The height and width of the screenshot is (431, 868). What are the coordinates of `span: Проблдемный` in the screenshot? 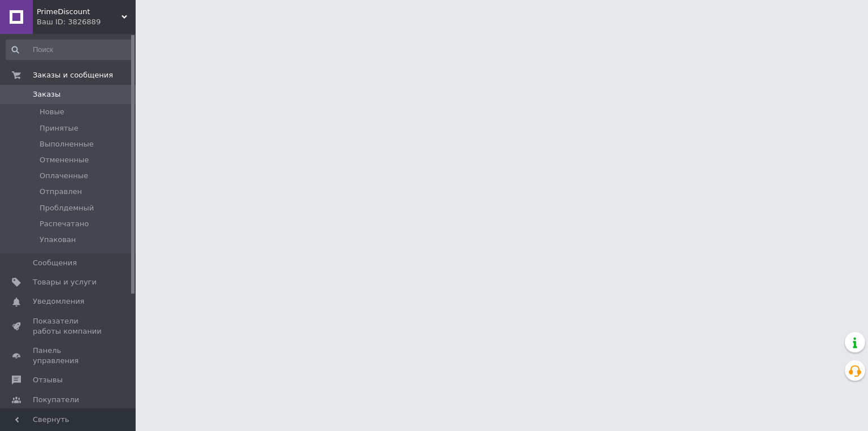 It's located at (67, 208).